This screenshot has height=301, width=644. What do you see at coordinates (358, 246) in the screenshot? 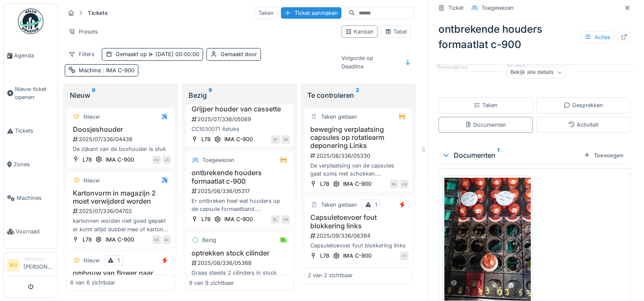
I see `div: Capsuletoevoer fout blokkering links` at bounding box center [358, 246].